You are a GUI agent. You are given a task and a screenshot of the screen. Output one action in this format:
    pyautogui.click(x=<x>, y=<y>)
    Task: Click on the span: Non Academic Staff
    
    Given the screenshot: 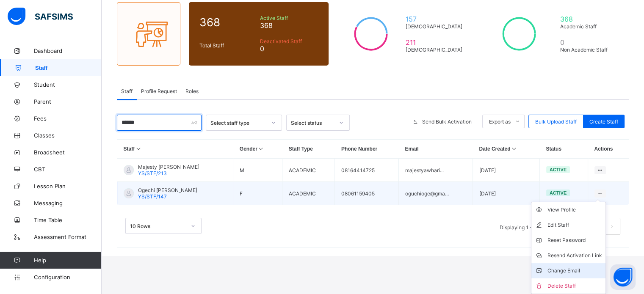 What is the action you would take?
    pyautogui.click(x=587, y=50)
    